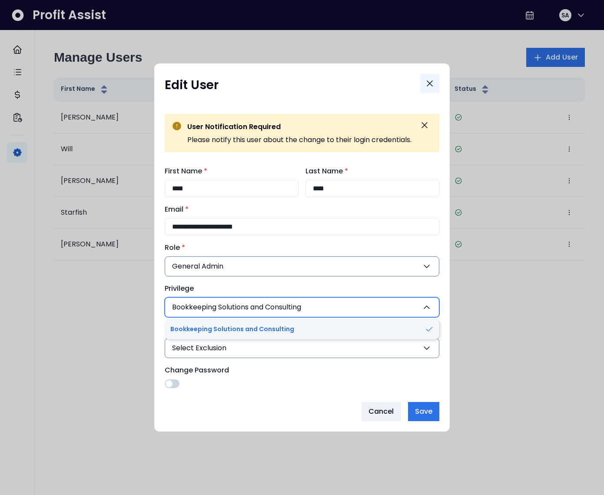 This screenshot has height=495, width=604. What do you see at coordinates (234, 126) in the screenshot?
I see `span: User Notification Required` at bounding box center [234, 126].